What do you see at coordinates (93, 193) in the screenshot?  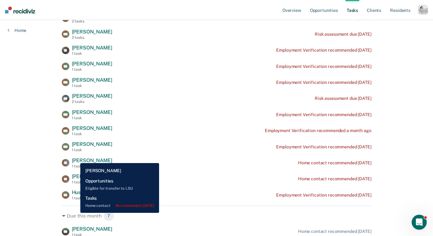 I see `span: Husan Al-Tareehee` at bounding box center [93, 193].